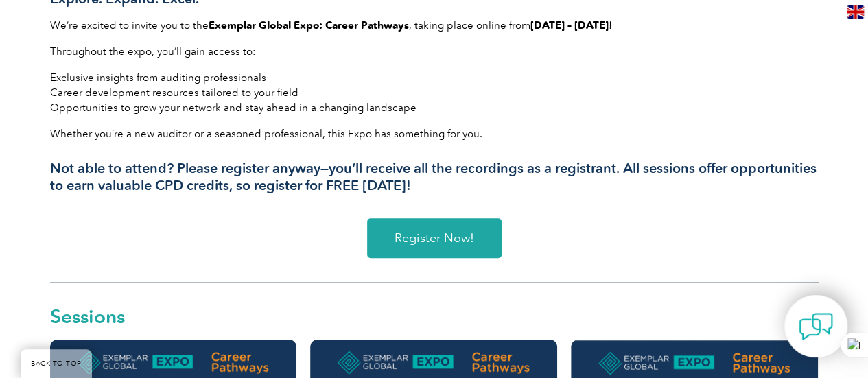 This screenshot has width=868, height=378. Describe the element at coordinates (434, 134) in the screenshot. I see `p: Whether you’re a new auditor or a seasoned professional, this Expo has something for you.` at that location.